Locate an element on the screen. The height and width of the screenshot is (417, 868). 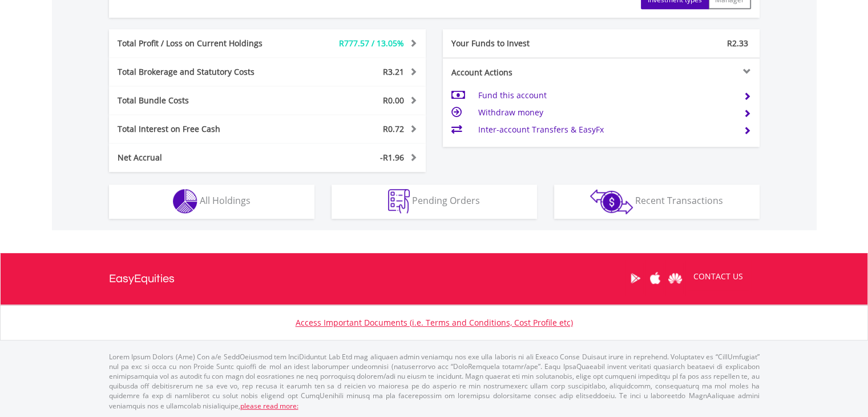
a: Google Play is located at coordinates (635, 278).